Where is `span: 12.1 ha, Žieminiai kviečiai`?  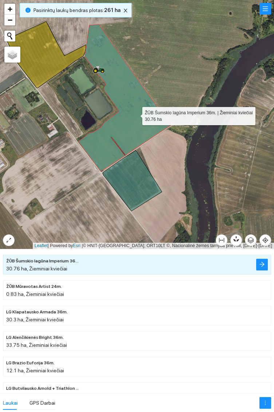 span: 12.1 ha, Žieminiai kviečiai is located at coordinates (35, 371).